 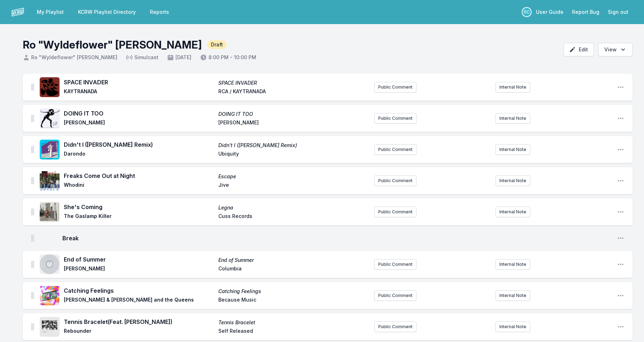 I want to click on span: Darondo, so click(x=139, y=154).